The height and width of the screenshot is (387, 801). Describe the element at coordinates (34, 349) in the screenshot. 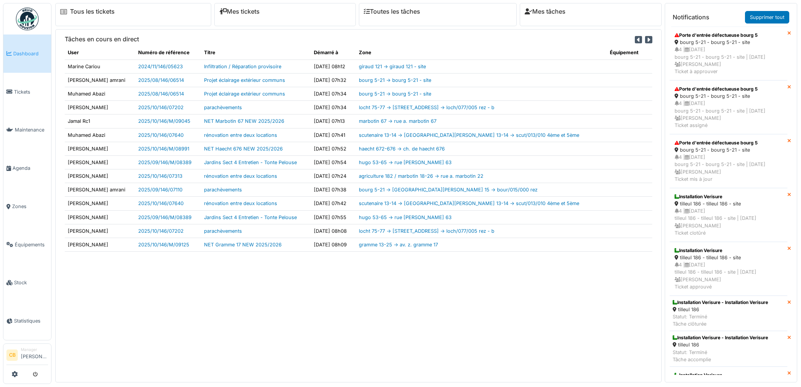

I see `div: Manager` at that location.